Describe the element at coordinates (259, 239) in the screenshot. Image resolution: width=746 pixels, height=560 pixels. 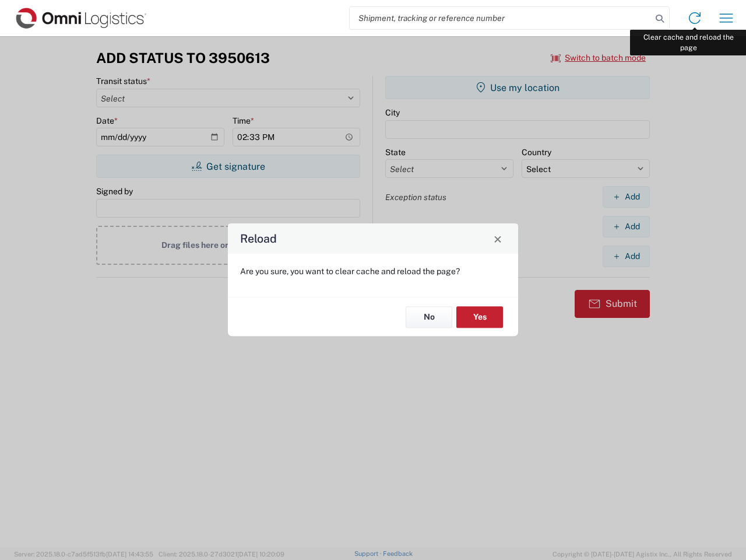
I see `h4: Reload` at that location.